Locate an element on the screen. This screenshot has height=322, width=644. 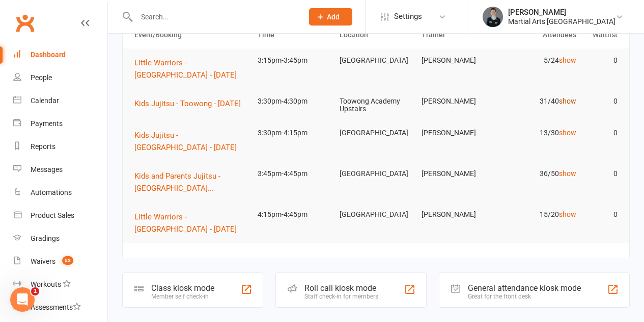
a: People is located at coordinates (60, 78).